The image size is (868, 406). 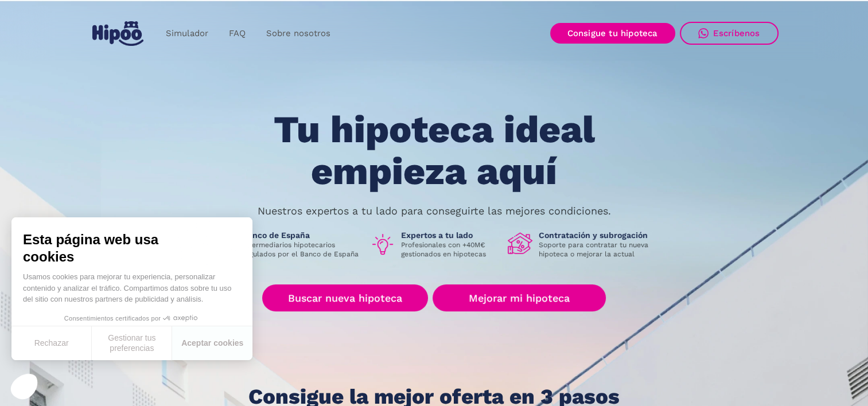 What do you see at coordinates (187, 33) in the screenshot?
I see `a: Simulador` at bounding box center [187, 33].